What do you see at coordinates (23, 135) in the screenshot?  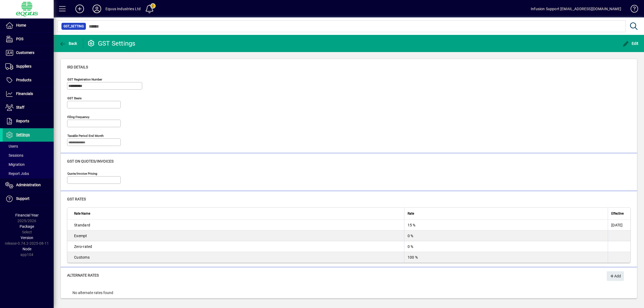 I see `span: Settings` at bounding box center [23, 135].